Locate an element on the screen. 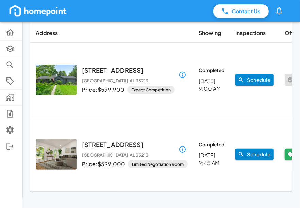 The image size is (300, 208). p: $ 599,000 is located at coordinates (104, 164).